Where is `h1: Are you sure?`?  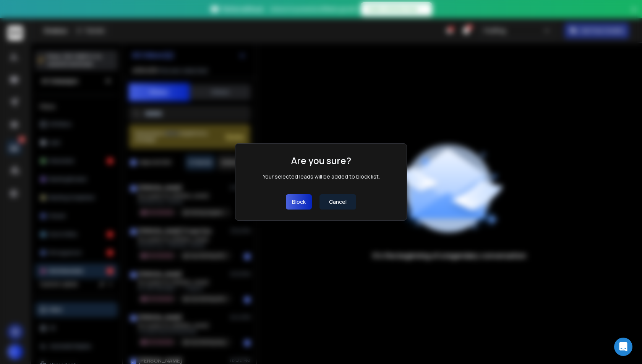
h1: Are you sure? is located at coordinates (321, 161).